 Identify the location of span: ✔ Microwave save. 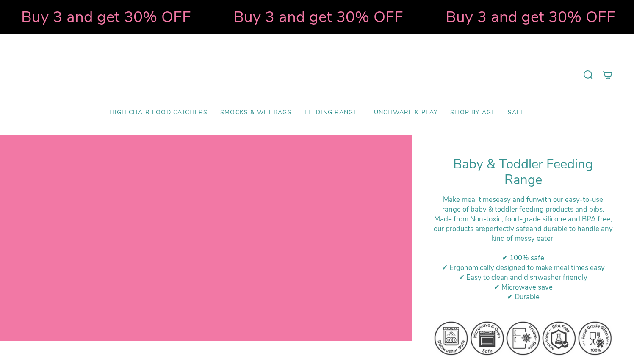
(523, 287).